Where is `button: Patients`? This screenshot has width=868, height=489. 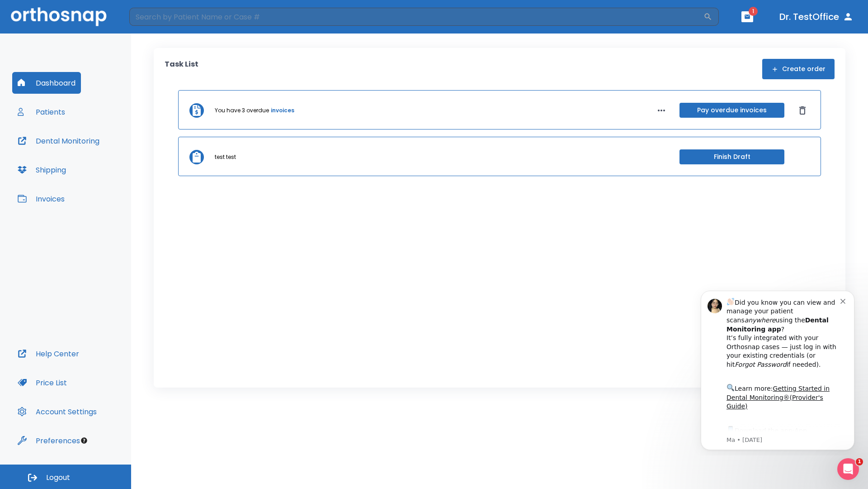
button: Patients is located at coordinates (41, 112).